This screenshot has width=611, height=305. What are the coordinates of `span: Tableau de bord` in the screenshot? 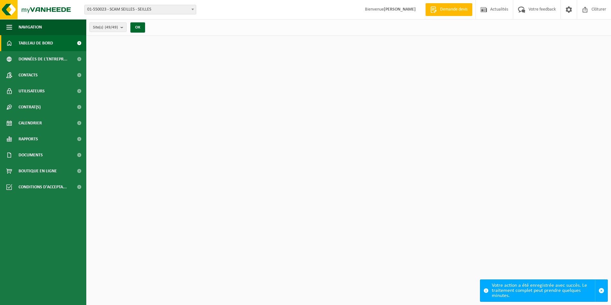 It's located at (36, 43).